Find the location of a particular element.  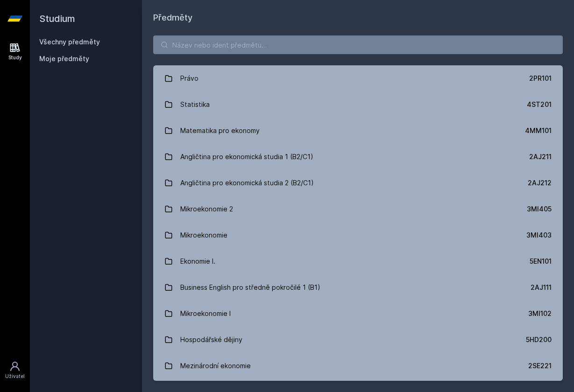

div: 2AJ111 is located at coordinates (541, 288).